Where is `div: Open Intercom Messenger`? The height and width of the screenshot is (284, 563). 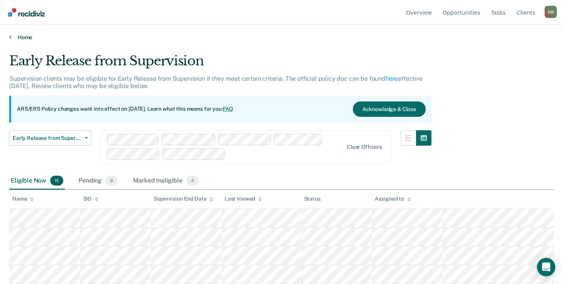 div: Open Intercom Messenger is located at coordinates (547, 267).